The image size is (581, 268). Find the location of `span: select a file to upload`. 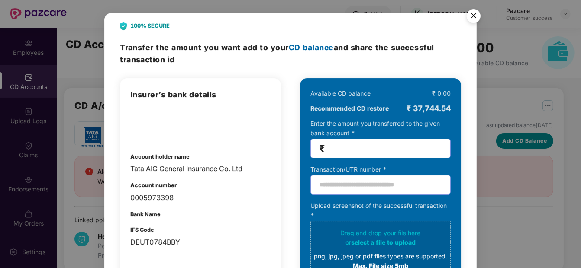

span: select a file to upload is located at coordinates (383, 242).